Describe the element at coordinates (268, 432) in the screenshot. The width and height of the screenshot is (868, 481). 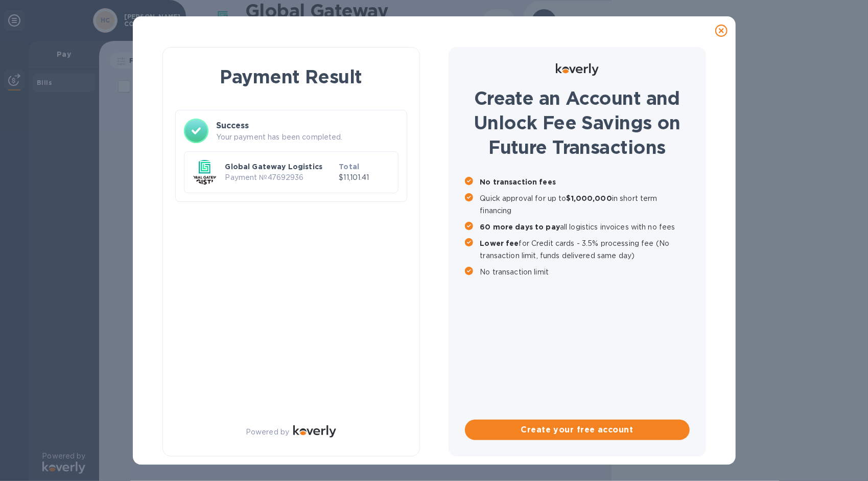
I see `p: Powered by` at that location.